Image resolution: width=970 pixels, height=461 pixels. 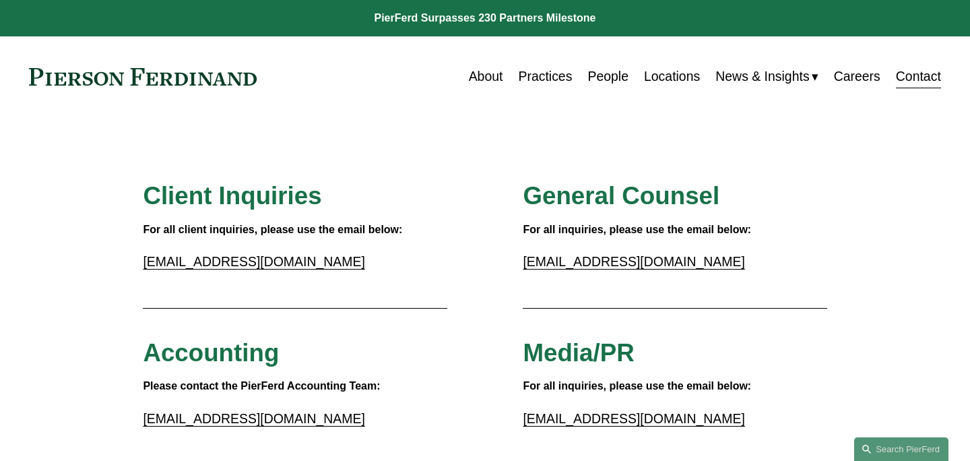 I want to click on a: Practices, so click(x=545, y=76).